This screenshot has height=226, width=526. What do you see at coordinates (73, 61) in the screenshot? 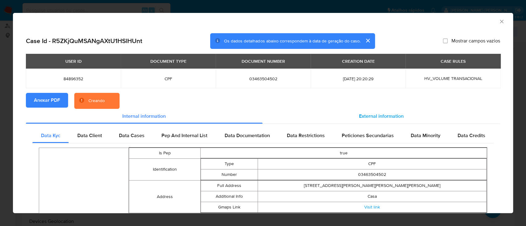
I see `div: USER ID` at bounding box center [73, 61].